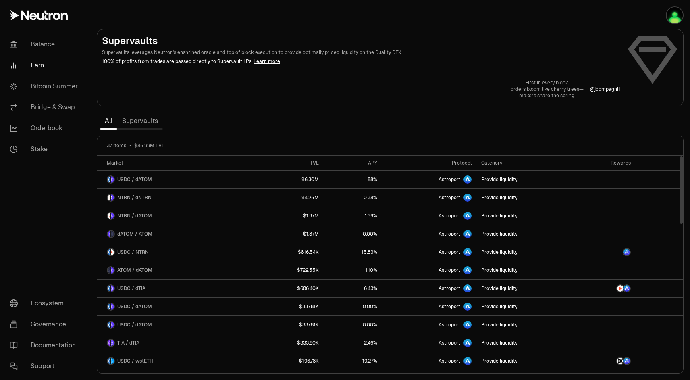  I want to click on a: NTRN LogodNTRN LogoNTRN / dNTRN, so click(177, 197).